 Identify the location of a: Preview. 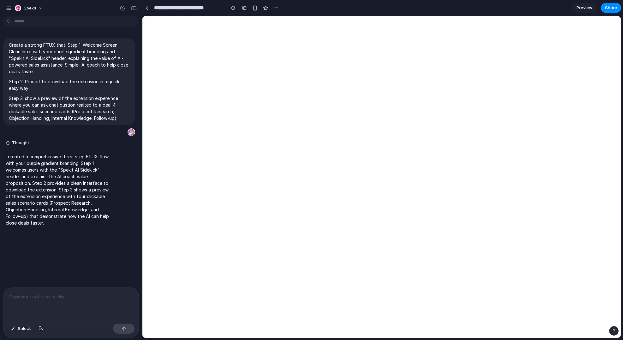
(584, 8).